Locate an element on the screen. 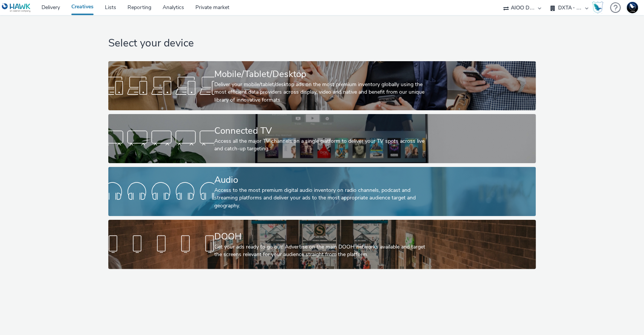 The image size is (644, 335). div: Mobile/Tablet/Desktop is located at coordinates (320, 74).